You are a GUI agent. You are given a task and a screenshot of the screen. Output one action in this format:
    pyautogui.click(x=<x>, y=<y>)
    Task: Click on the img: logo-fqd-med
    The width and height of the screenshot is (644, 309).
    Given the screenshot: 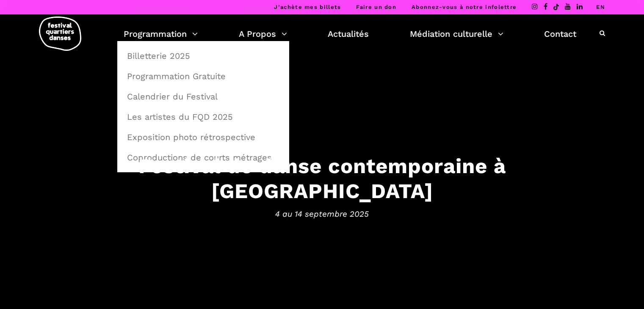 What is the action you would take?
    pyautogui.click(x=60, y=33)
    